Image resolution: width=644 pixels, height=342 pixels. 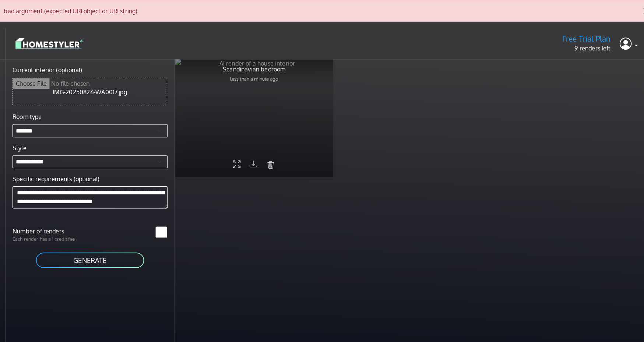 What do you see at coordinates (57, 175) in the screenshot?
I see `label: Specific requirements (optional)` at bounding box center [57, 175].